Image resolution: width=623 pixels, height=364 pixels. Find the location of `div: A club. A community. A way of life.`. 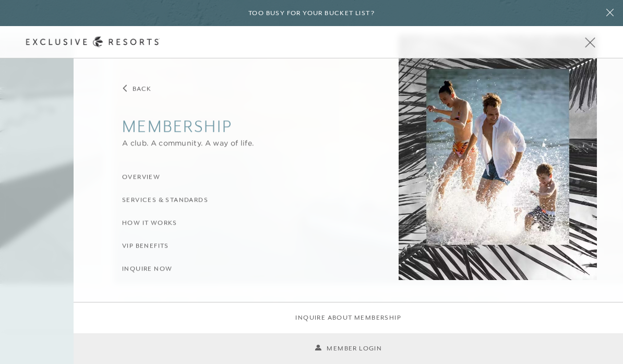

div: A club. A community. A way of life. is located at coordinates (188, 143).